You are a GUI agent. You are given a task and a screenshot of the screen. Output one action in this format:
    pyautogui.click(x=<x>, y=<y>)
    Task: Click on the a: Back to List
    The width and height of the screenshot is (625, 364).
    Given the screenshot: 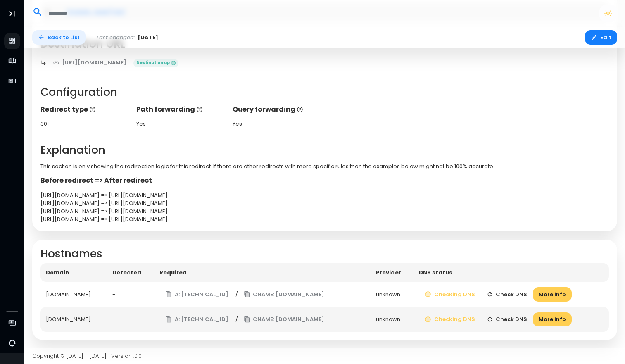 What is the action you would take?
    pyautogui.click(x=59, y=37)
    